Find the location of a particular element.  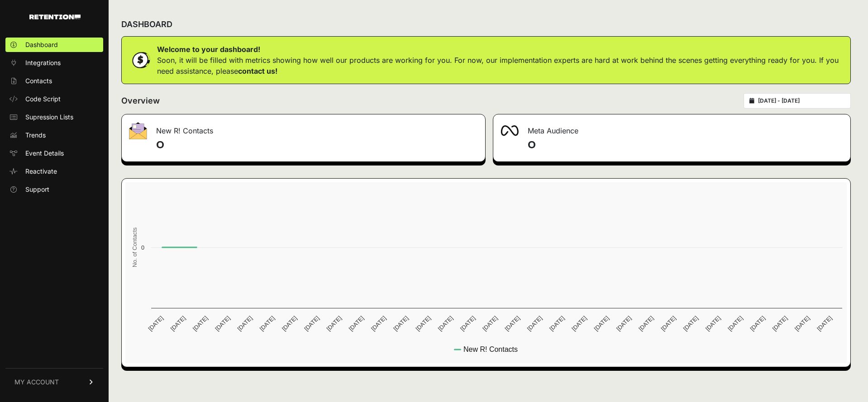

span: Support is located at coordinates (37, 189).